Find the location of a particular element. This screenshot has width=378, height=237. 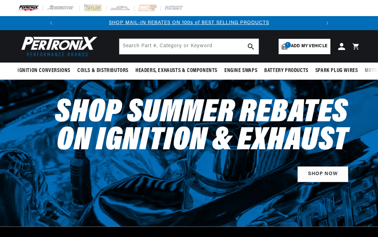

summary: Coils & Distributors is located at coordinates (103, 71).